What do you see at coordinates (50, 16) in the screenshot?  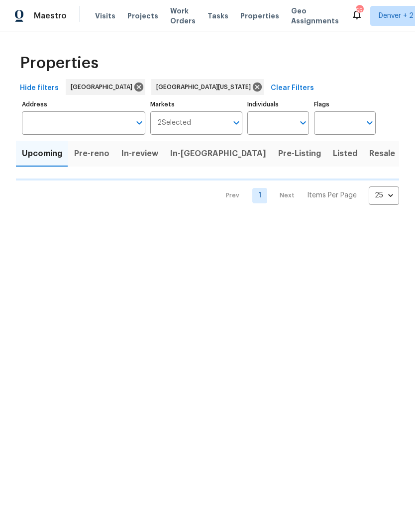 I see `span: Maestro` at bounding box center [50, 16].